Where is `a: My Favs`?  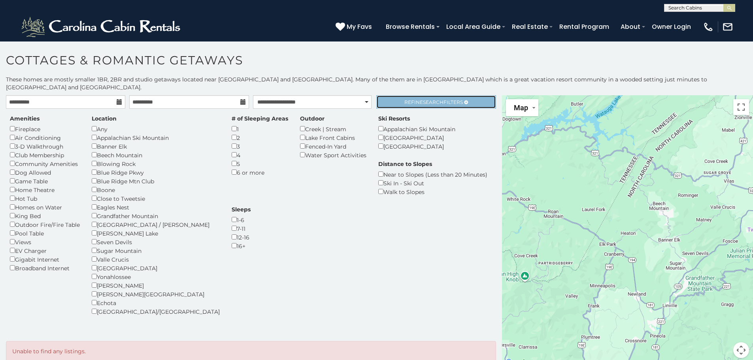
a: My Favs is located at coordinates (354, 27).